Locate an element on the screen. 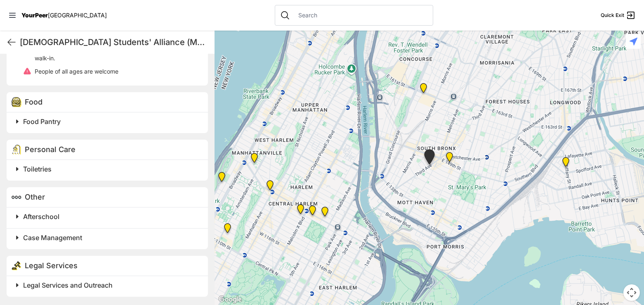 The image size is (644, 305). span: Legal Services is located at coordinates (51, 265).